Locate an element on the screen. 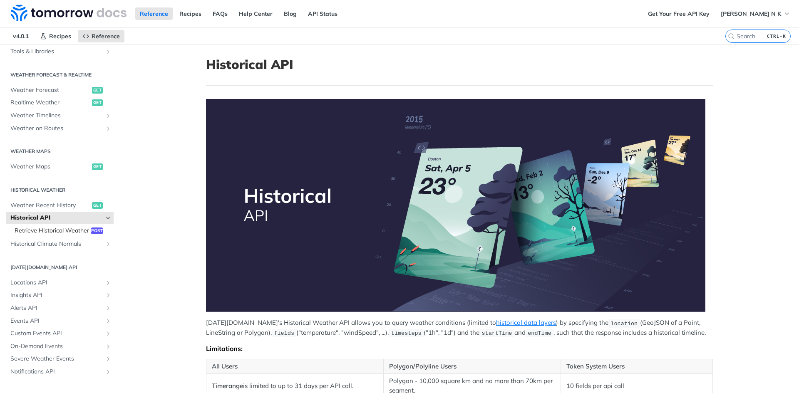  span: On-Demand Events is located at coordinates (57, 347).